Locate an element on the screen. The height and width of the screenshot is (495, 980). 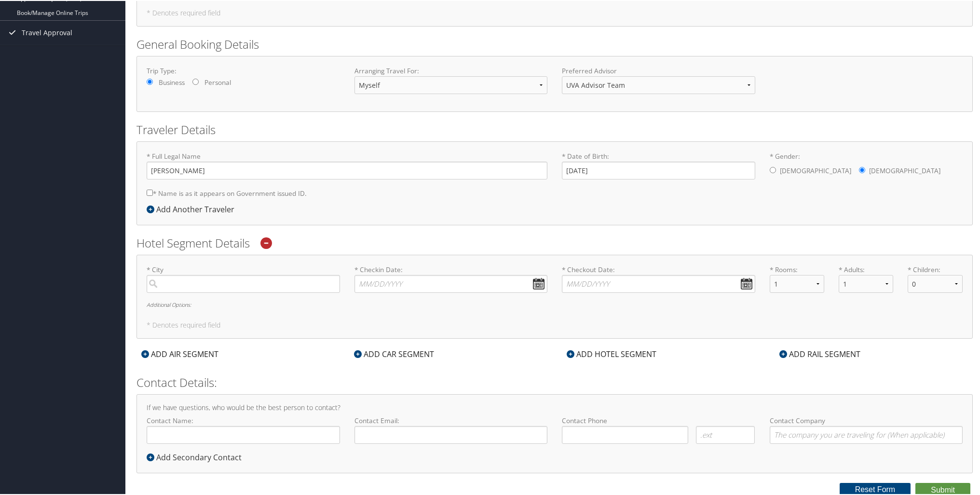
label: Business is located at coordinates (171, 82).